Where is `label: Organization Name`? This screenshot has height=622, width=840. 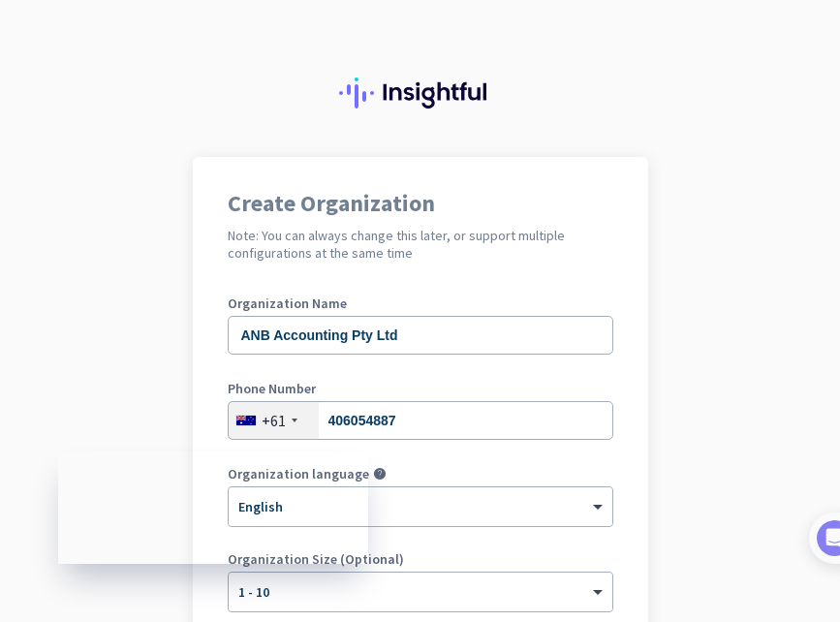
label: Organization Name is located at coordinates (420, 303).